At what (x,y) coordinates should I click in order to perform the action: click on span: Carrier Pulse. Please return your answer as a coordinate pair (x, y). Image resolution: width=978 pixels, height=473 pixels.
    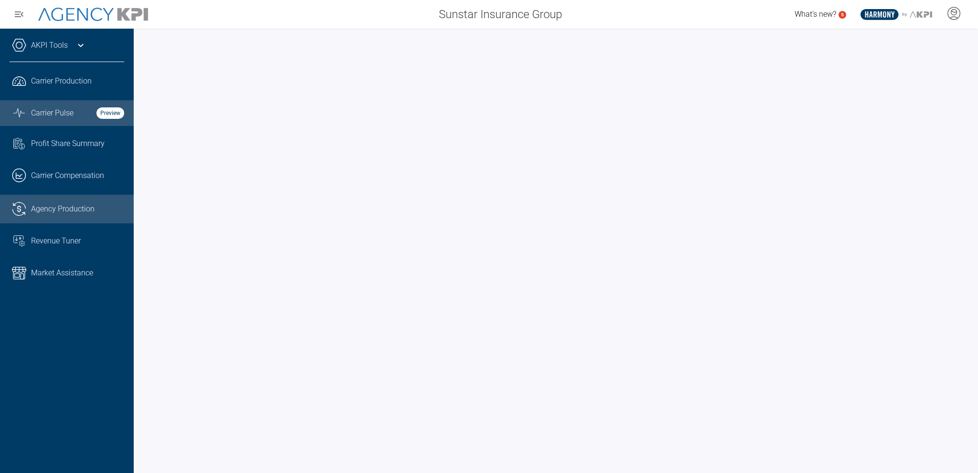
    Looking at the image, I should click on (52, 113).